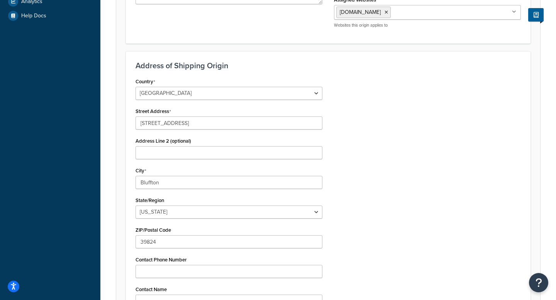  What do you see at coordinates (34, 16) in the screenshot?
I see `span: Help Docs` at bounding box center [34, 16].